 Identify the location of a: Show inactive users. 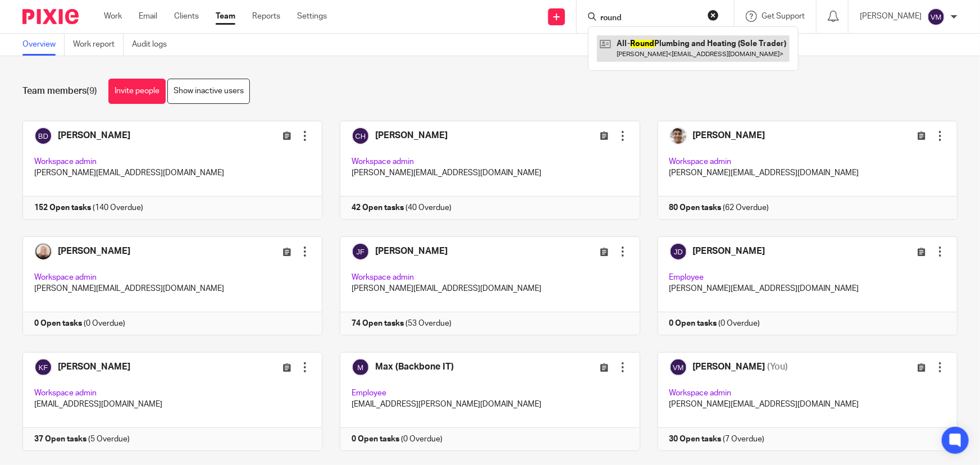
(209, 91).